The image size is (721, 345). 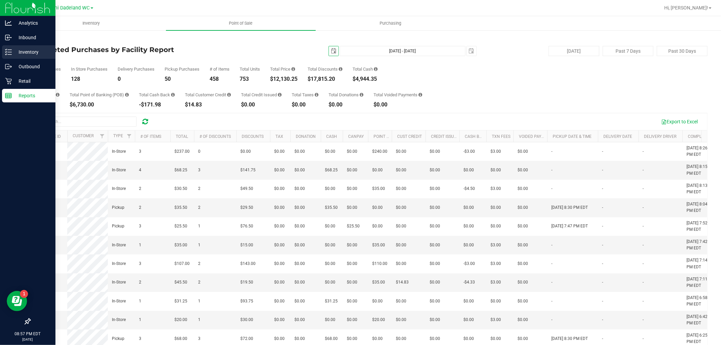 I want to click on a: Credit Issued, so click(x=445, y=137).